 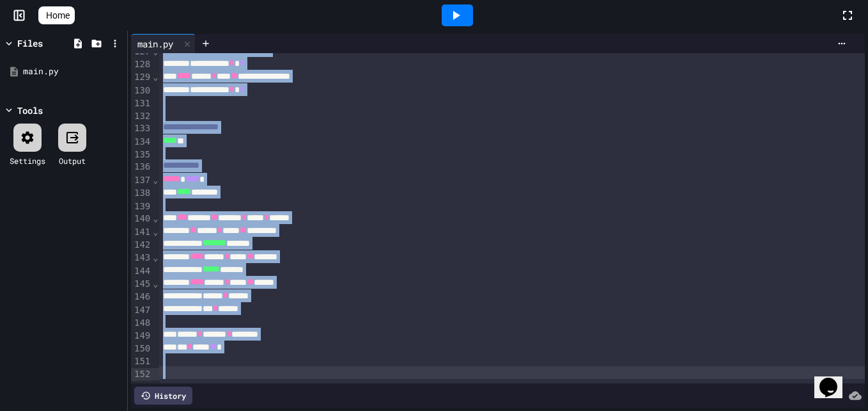 I want to click on div: 143, so click(x=142, y=258).